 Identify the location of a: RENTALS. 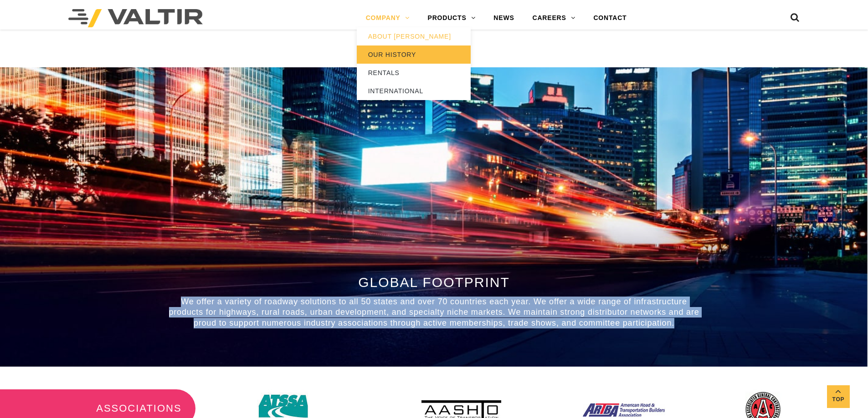
(414, 73).